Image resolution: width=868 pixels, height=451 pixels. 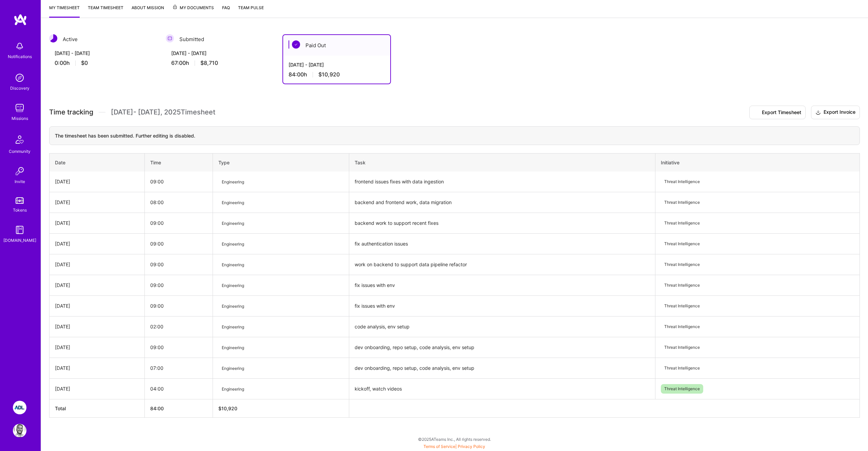 What do you see at coordinates (502, 326) in the screenshot?
I see `td: code analysis, env setup` at bounding box center [502, 326].